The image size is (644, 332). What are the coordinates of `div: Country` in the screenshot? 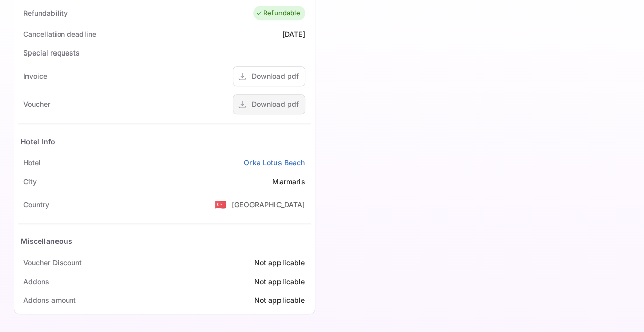 It's located at (36, 204).